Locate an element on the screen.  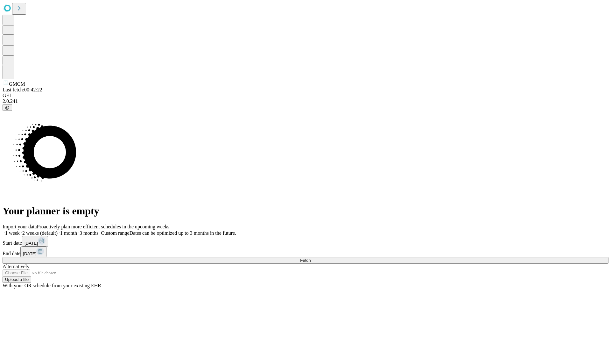
span: Last fetch: 00:42:22 is located at coordinates (22, 89).